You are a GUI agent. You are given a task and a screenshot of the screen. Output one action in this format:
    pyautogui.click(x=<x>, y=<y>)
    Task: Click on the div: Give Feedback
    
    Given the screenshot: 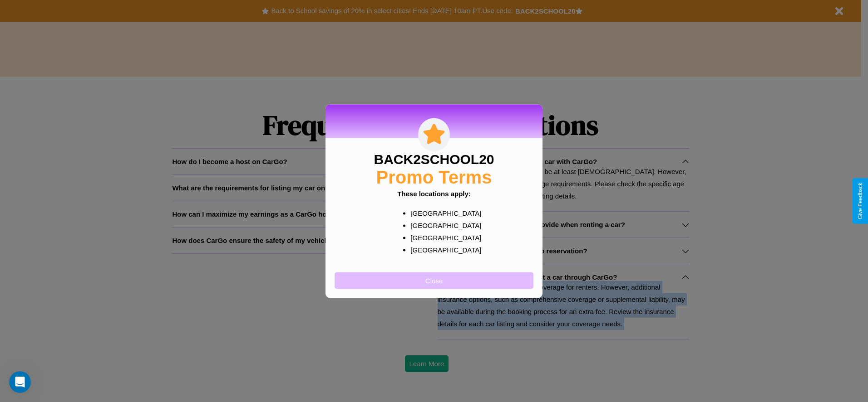 What is the action you would take?
    pyautogui.click(x=860, y=201)
    